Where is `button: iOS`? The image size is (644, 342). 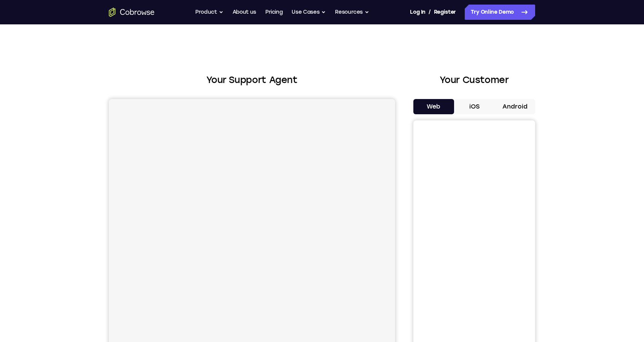
button: iOS is located at coordinates (474, 107).